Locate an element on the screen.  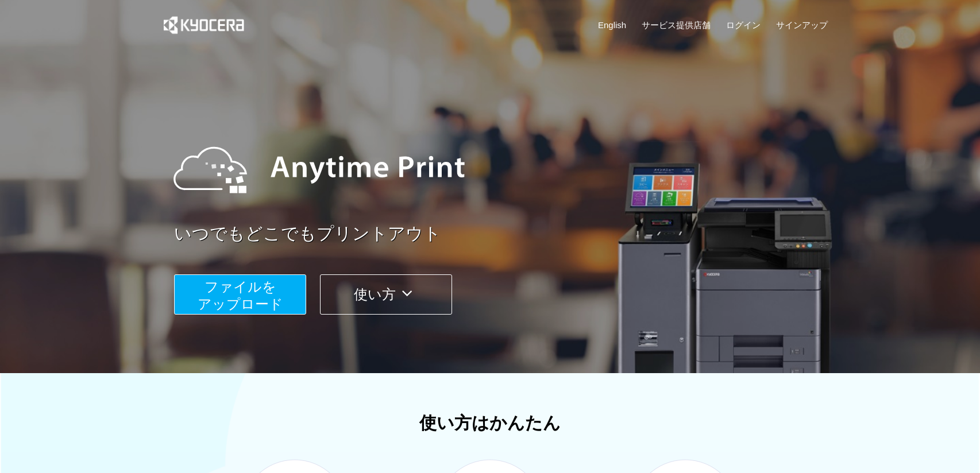
button: ファイルを​​アップロード is located at coordinates (240, 294).